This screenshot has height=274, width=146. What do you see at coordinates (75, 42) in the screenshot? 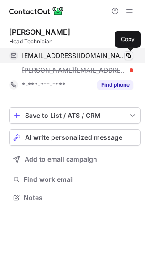
I see `div: Head Technician` at bounding box center [75, 42].